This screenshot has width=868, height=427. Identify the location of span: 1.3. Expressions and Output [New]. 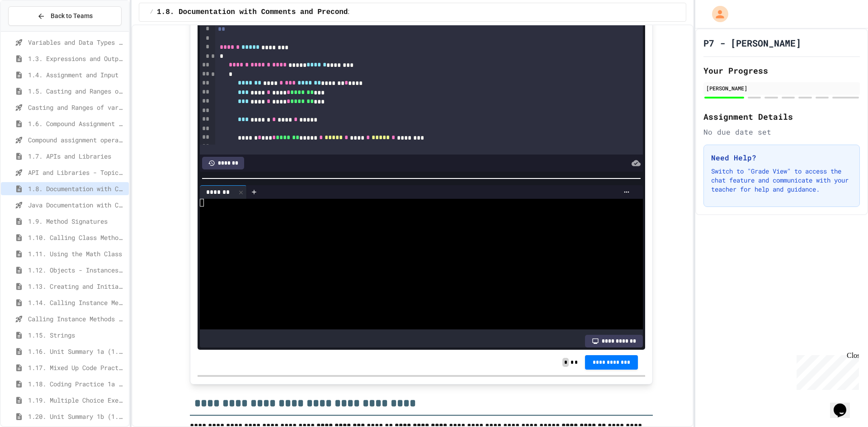
(77, 58).